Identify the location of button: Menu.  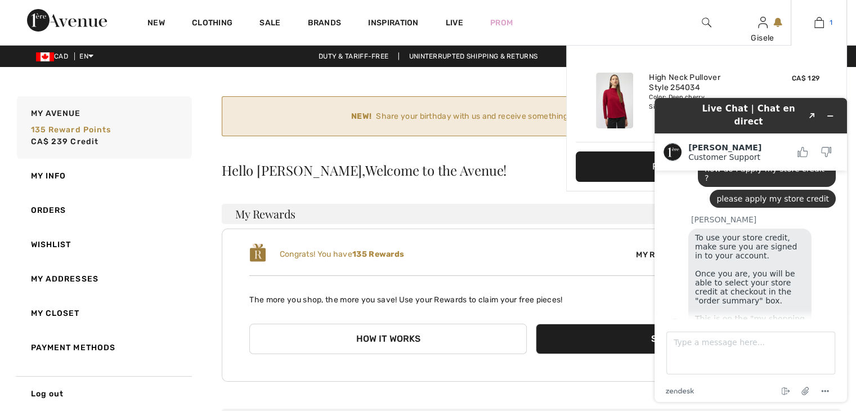
(180, 302).